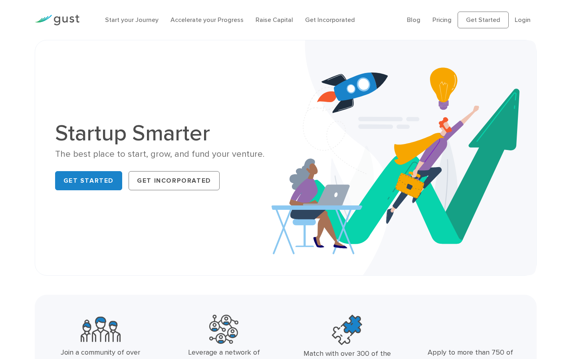 This screenshot has width=571, height=359. Describe the element at coordinates (403, 158) in the screenshot. I see `img: Startup Smarter Hero` at that location.